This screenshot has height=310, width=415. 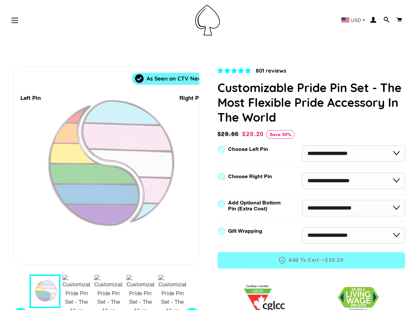 What do you see at coordinates (248, 149) in the screenshot?
I see `label: Choose Left Pin` at bounding box center [248, 149].